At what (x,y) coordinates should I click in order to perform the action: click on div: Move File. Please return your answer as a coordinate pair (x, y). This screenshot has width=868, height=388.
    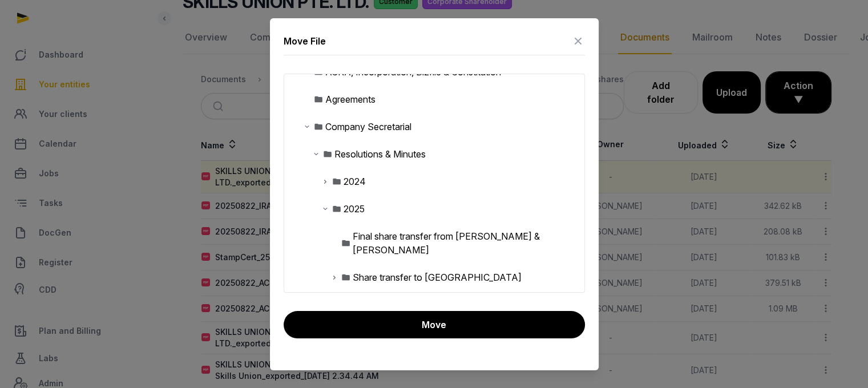
    Looking at the image, I should click on (304, 41).